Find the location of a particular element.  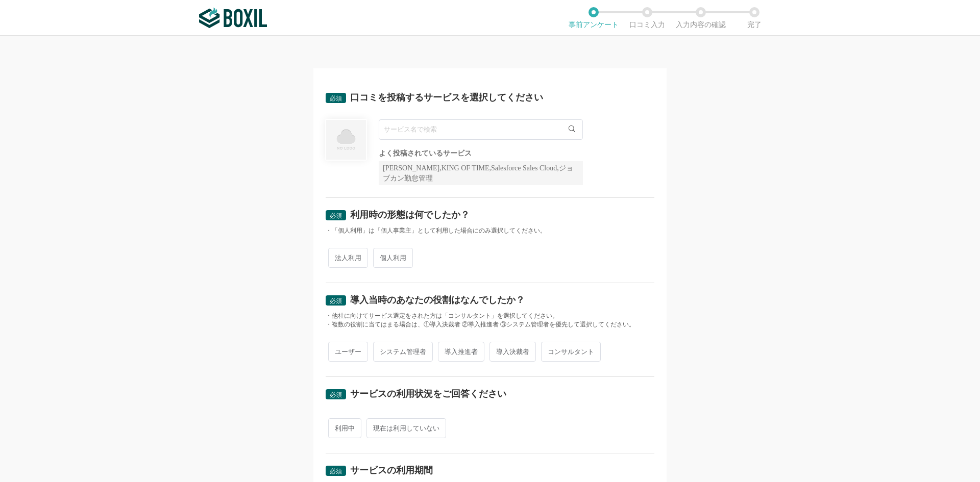

div: ・「個人利用」は「個人事業主」として利用した場合にのみ選択してください。 is located at coordinates (490, 231).